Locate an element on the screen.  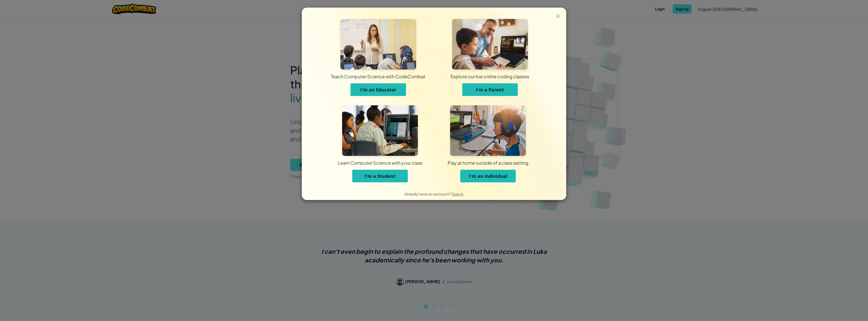
img: For Parents is located at coordinates (490, 44).